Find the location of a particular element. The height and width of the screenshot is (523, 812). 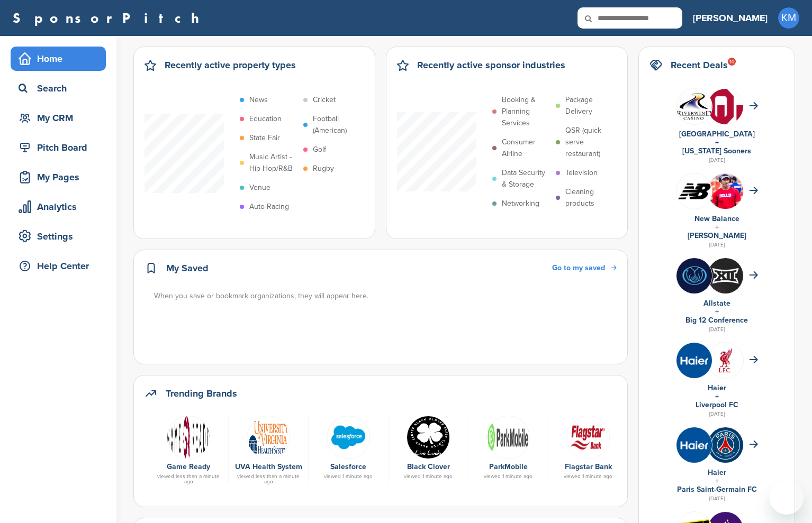

a: SponsorPitch is located at coordinates (109, 18).